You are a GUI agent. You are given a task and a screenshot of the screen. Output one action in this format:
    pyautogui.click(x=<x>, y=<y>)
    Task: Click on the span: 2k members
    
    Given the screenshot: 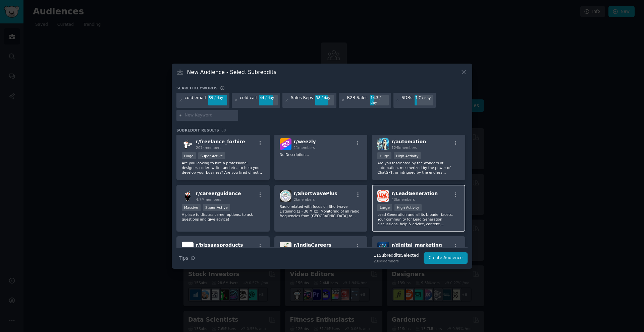 What is the action you would take?
    pyautogui.click(x=304, y=200)
    